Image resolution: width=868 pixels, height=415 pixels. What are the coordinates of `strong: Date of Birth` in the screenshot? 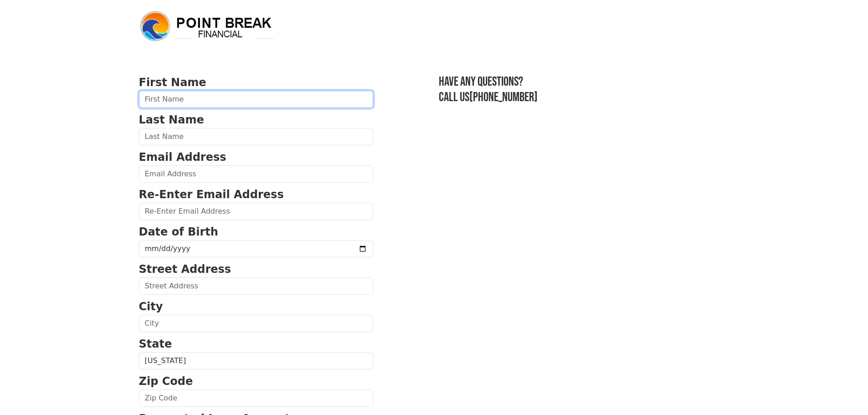 It's located at (179, 232).